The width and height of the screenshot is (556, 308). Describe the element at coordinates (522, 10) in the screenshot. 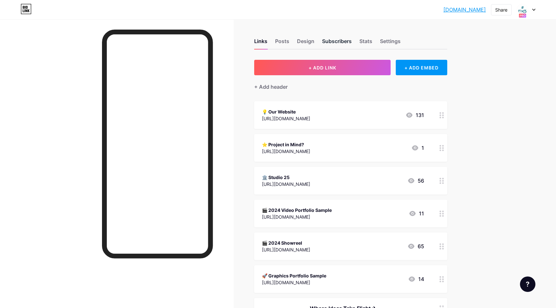

I see `img: Sean Dupiano` at that location.